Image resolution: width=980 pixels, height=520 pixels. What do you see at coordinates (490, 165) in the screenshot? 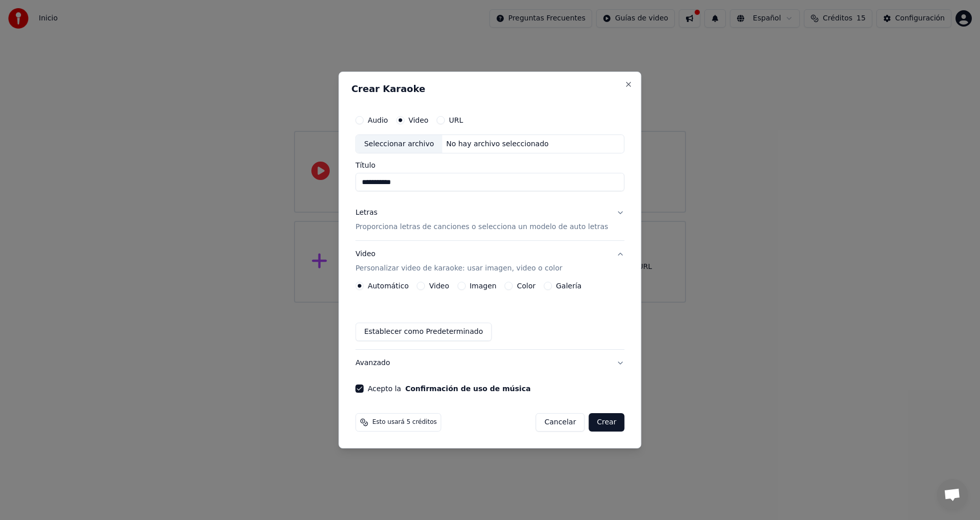
I see `label: Título` at bounding box center [490, 165].